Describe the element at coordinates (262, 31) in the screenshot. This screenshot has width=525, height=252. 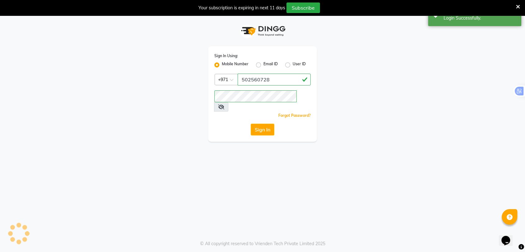
I see `img: logo1.svg` at that location.